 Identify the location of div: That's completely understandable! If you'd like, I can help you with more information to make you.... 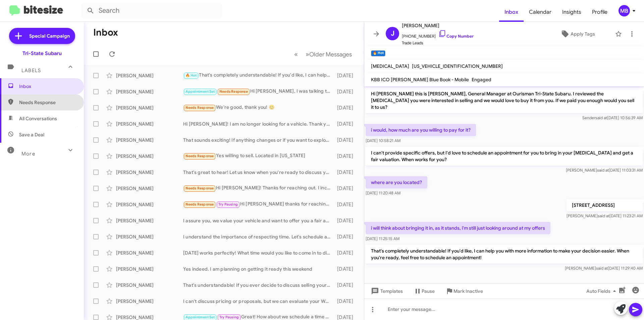
(258, 75).